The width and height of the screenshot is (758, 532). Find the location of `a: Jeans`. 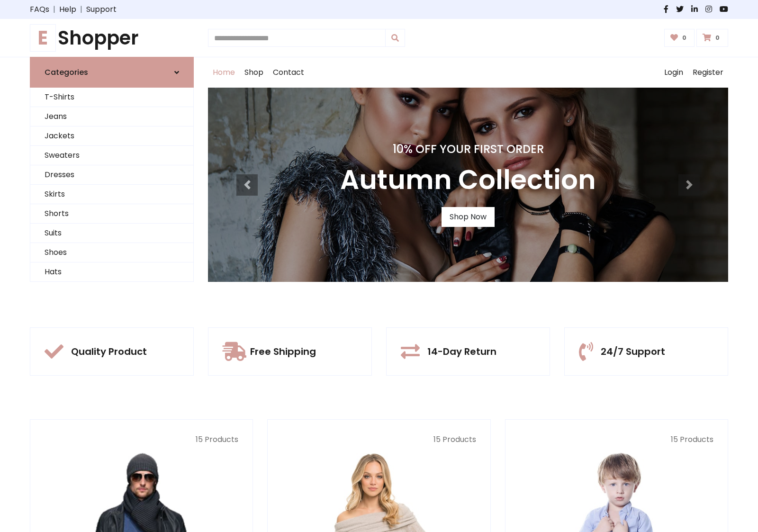

a: Jeans is located at coordinates (112, 117).